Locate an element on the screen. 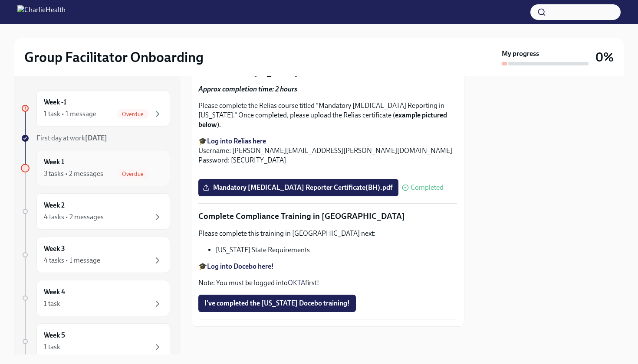 This screenshot has width=638, height=364. a: Week 51 task is located at coordinates (96, 342).